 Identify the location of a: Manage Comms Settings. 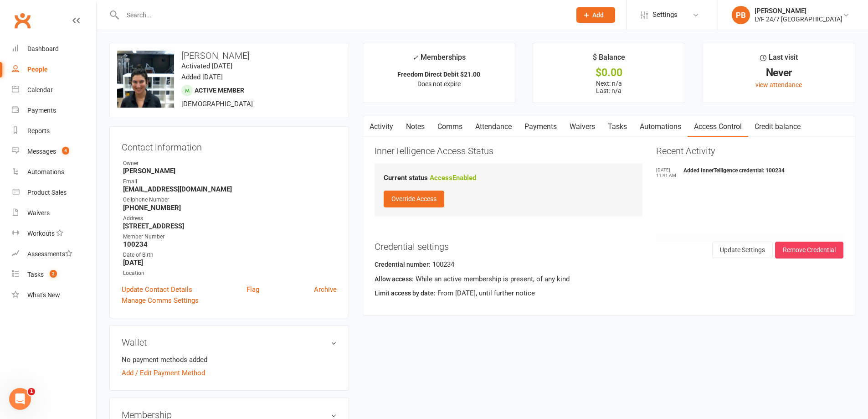
(160, 300).